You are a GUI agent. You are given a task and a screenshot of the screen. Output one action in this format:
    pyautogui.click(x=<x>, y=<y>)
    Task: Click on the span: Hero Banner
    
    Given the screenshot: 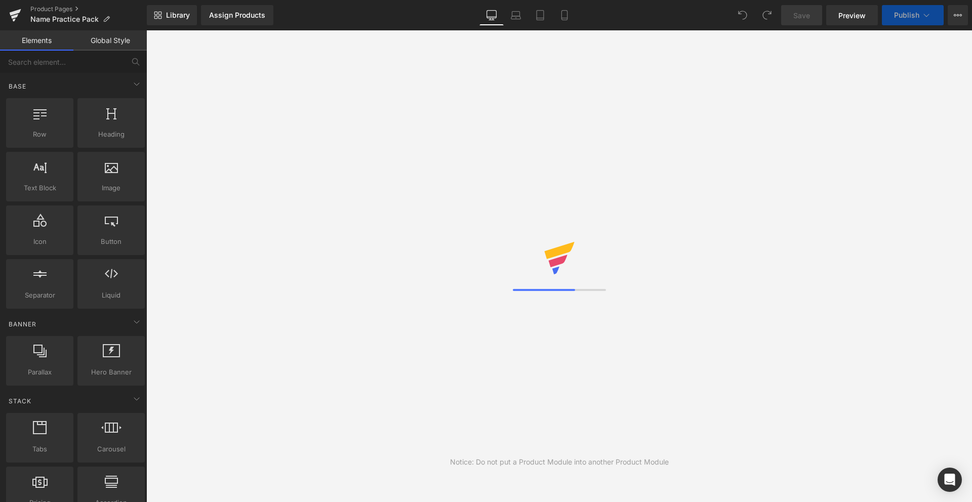 What is the action you would take?
    pyautogui.click(x=111, y=372)
    